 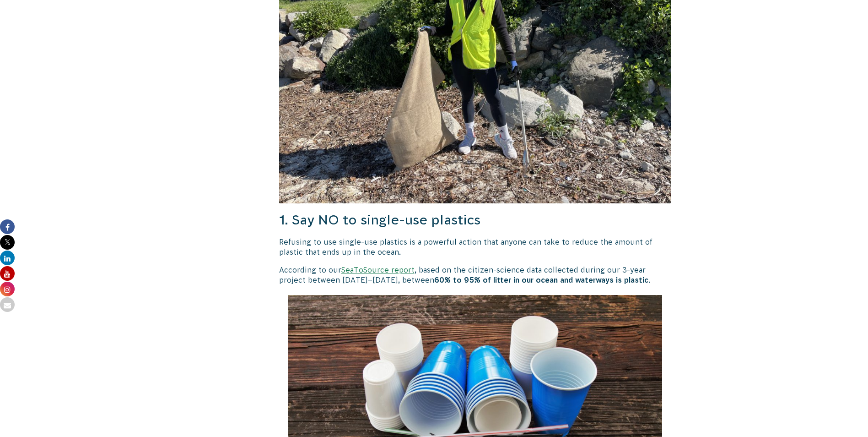 What do you see at coordinates (475, 247) in the screenshot?
I see `p: Refusing to use single-use plastics is a powerful action that anyone can take to reduce the amoun...` at bounding box center [475, 247].